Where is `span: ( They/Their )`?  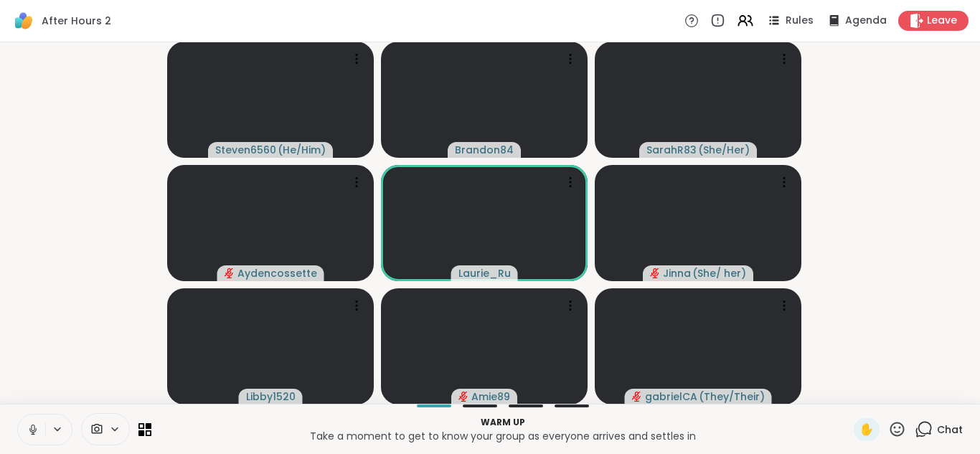 span: ( They/Their ) is located at coordinates (732, 397).